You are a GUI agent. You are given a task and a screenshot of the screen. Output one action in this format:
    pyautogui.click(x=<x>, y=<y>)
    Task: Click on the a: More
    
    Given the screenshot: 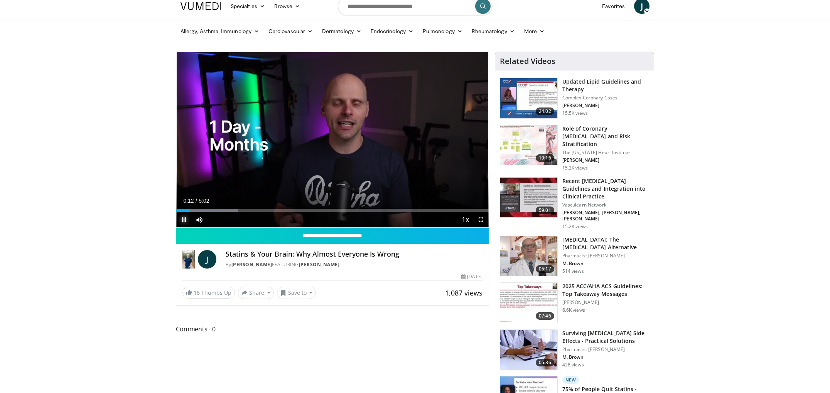 What is the action you would take?
    pyautogui.click(x=534, y=31)
    